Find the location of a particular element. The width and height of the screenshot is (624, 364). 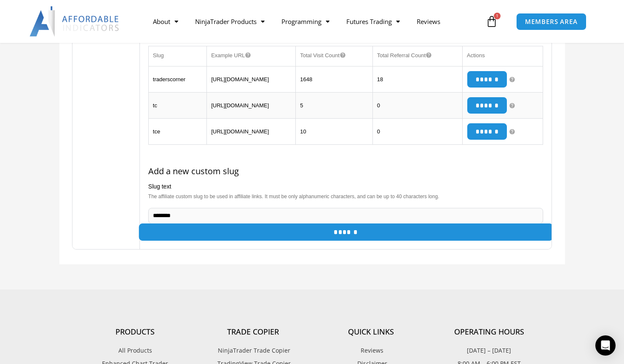

a: Futures Trading is located at coordinates (372, 21).